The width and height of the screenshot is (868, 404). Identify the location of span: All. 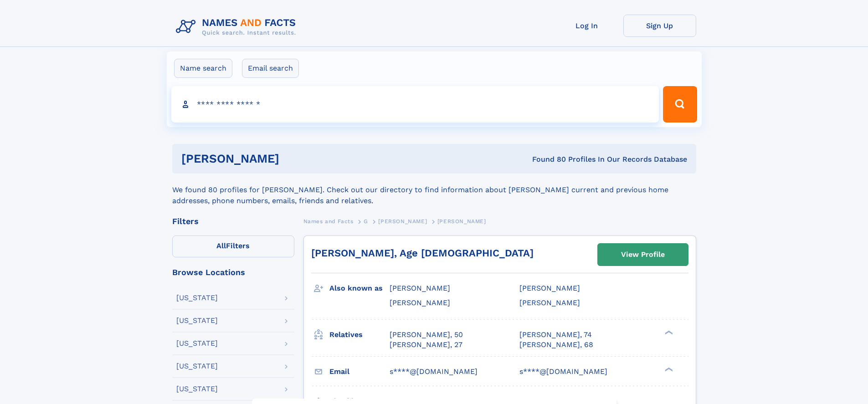
(221, 245).